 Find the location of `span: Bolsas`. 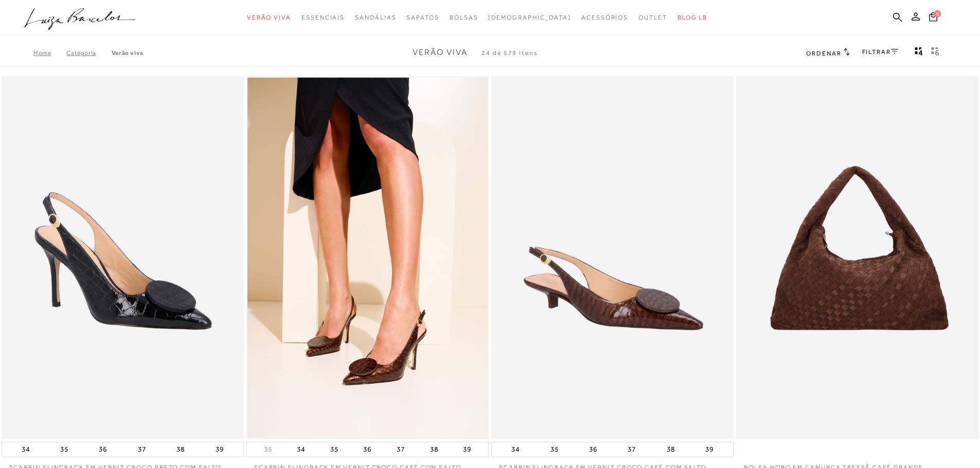

span: Bolsas is located at coordinates (464, 18).